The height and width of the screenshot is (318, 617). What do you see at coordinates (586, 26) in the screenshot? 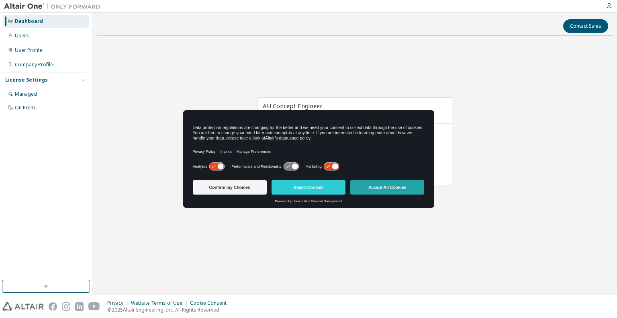
I see `button: Contact Sales` at bounding box center [586, 26].